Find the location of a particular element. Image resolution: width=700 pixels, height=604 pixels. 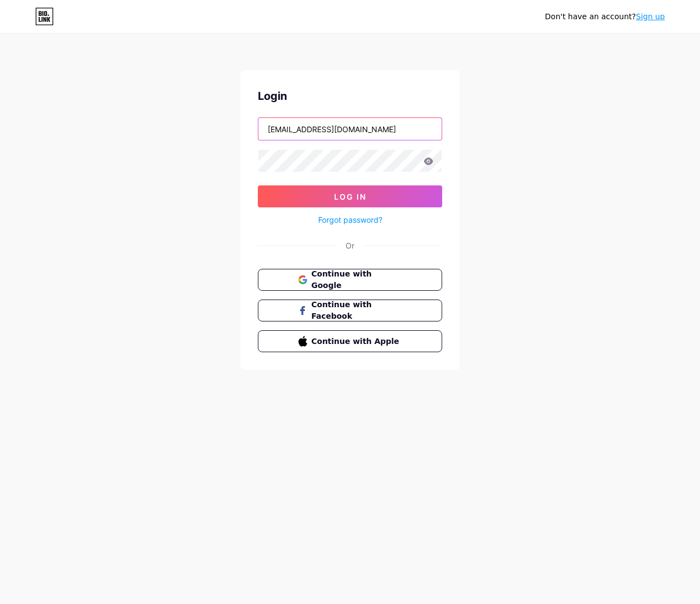

button: Continue with Facebook is located at coordinates (350, 310).